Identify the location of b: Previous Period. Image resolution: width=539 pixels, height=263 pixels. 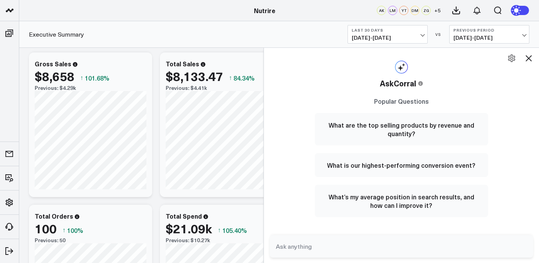
(490, 30).